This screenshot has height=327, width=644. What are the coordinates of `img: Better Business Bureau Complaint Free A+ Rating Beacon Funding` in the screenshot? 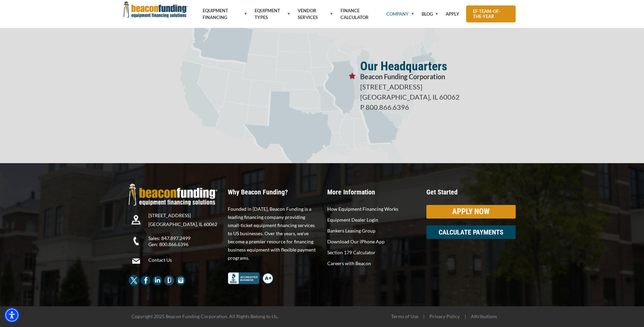 It's located at (250, 278).